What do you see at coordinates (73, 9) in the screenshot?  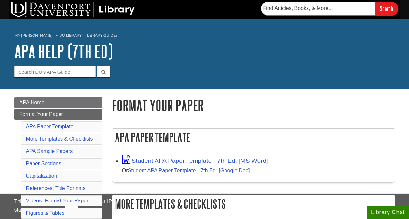 I see `img: DU Library` at bounding box center [73, 9].